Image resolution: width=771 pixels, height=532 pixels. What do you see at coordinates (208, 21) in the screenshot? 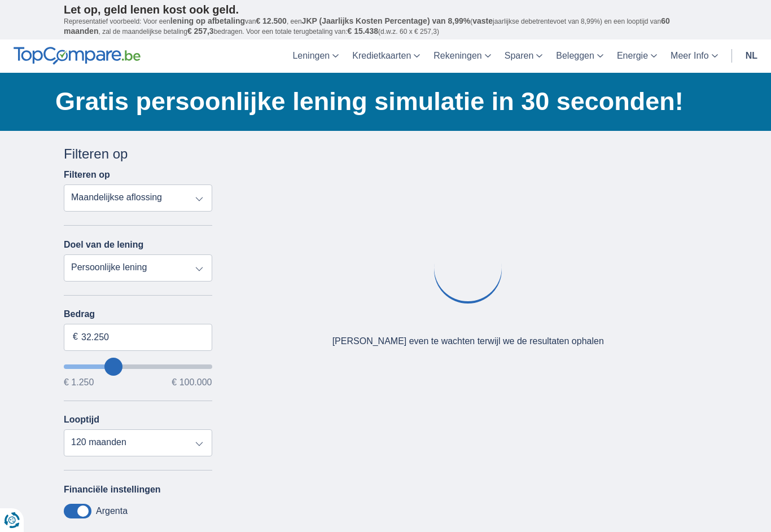
I see `span: lening op afbetaling` at bounding box center [208, 21].